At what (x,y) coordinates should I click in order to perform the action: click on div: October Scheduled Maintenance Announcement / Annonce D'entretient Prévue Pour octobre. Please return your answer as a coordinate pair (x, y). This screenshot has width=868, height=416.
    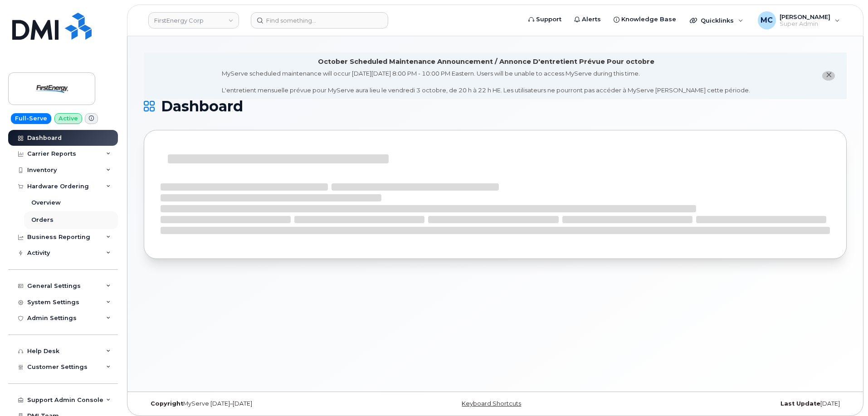
    Looking at the image, I should click on (486, 62).